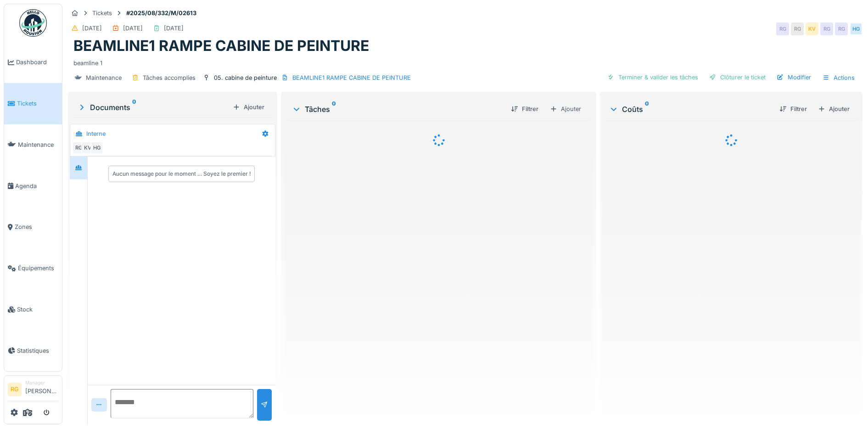 Image resolution: width=868 pixels, height=428 pixels. What do you see at coordinates (33, 104) in the screenshot?
I see `a: Tickets` at bounding box center [33, 104].